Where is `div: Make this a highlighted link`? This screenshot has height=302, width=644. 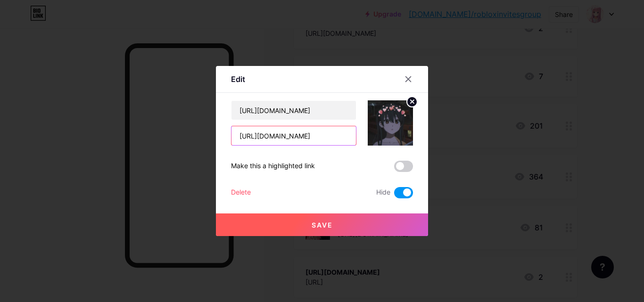
div: Make this a highlighted link is located at coordinates (273, 166).